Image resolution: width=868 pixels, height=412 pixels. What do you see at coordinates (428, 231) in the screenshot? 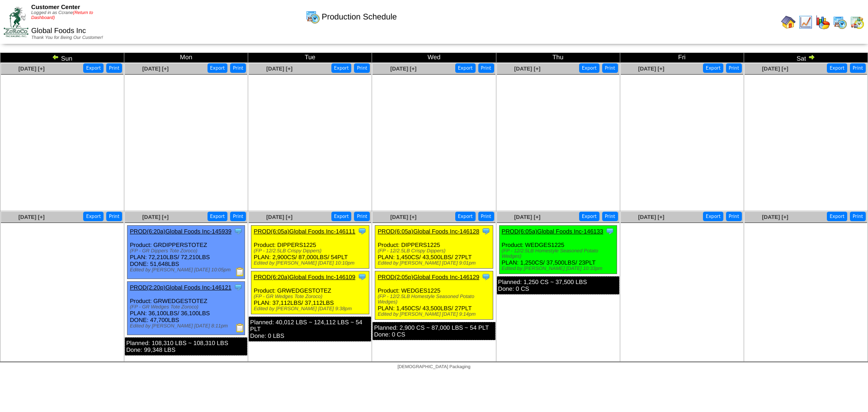
I see `a: PROD(6:05a)Global Foods Inc-146128` at bounding box center [428, 231].